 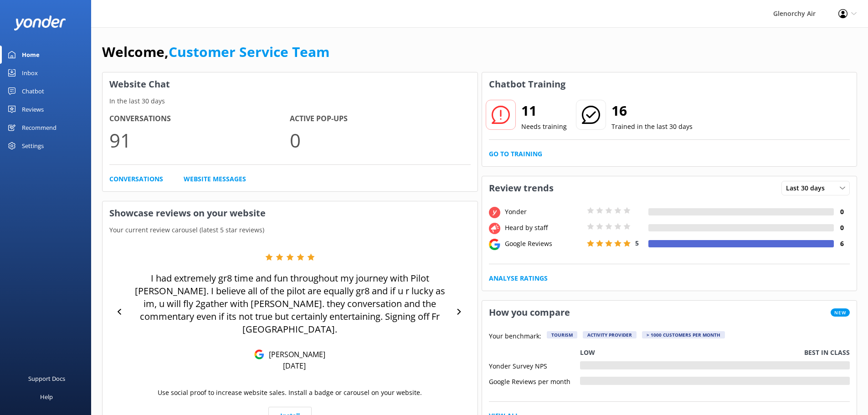 What do you see at coordinates (289, 101) in the screenshot?
I see `p: In the last 30 days` at bounding box center [289, 101].